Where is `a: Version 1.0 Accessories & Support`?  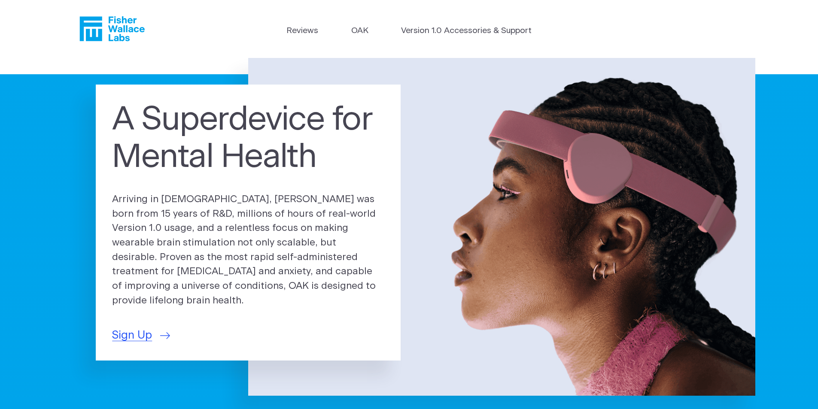 a: Version 1.0 Accessories & Support is located at coordinates (466, 31).